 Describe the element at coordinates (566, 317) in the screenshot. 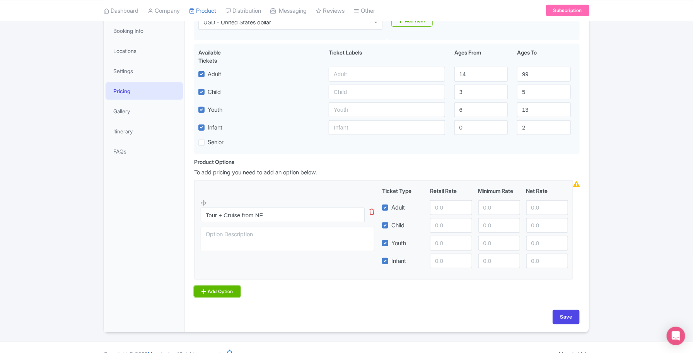

I see `input: Save` at that location.